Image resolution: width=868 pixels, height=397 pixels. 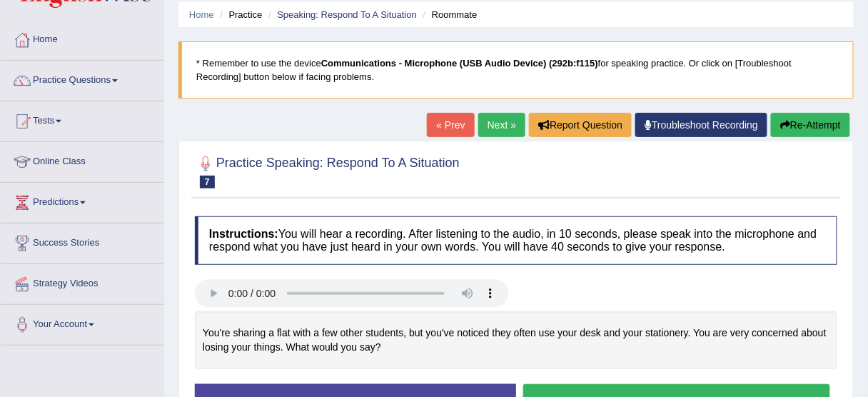 What do you see at coordinates (82, 78) in the screenshot?
I see `a: Practice Questions` at bounding box center [82, 78].